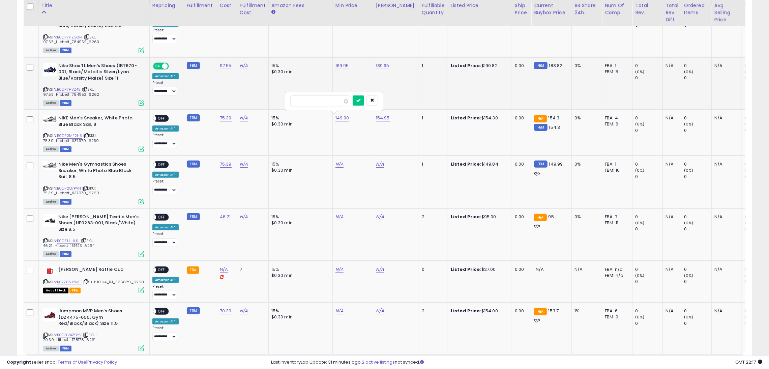 This screenshot has height=369, width=769. I want to click on div: Repricing, so click(167, 5).